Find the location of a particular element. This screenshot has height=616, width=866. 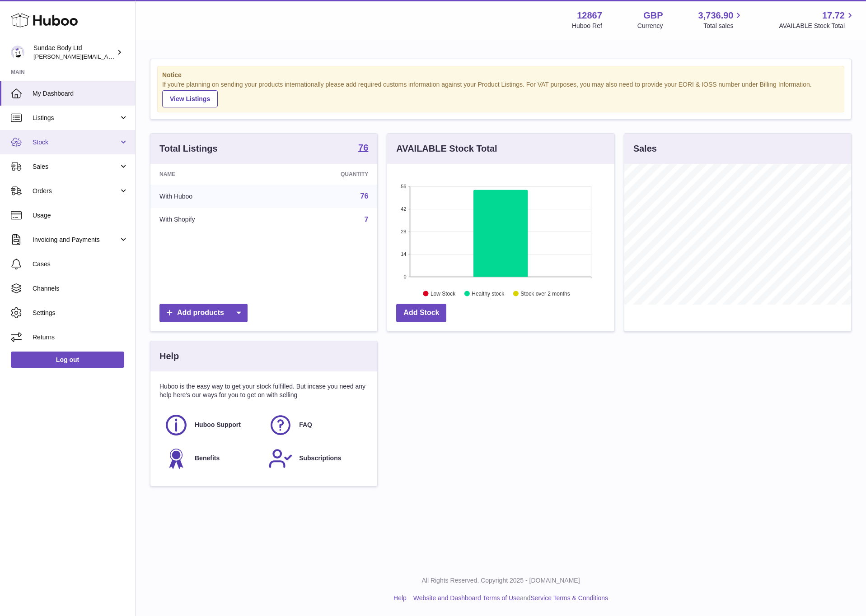

text: 28 is located at coordinates (404, 231).